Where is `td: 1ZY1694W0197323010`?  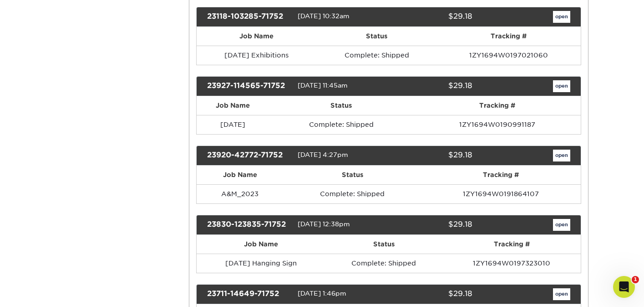 td: 1ZY1694W0197323010 is located at coordinates (512, 263).